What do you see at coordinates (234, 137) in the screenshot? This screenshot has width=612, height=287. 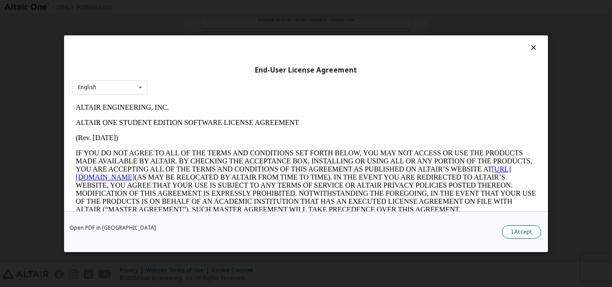 I see `p: This Altair One Student Edition Software License Agreement (“Agreement”) is between Altair Engine...` at bounding box center [234, 137].